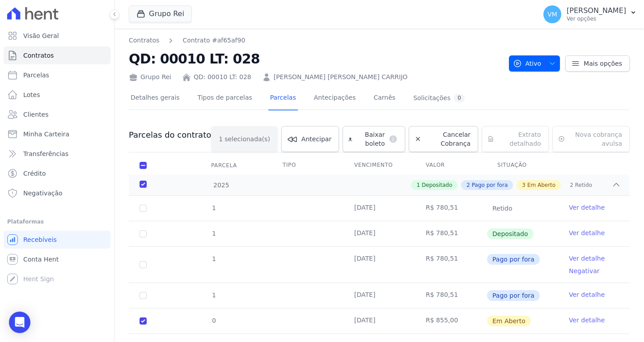 The height and width of the screenshot is (342, 644). Describe the element at coordinates (310, 139) in the screenshot. I see `a: Antecipar` at that location.